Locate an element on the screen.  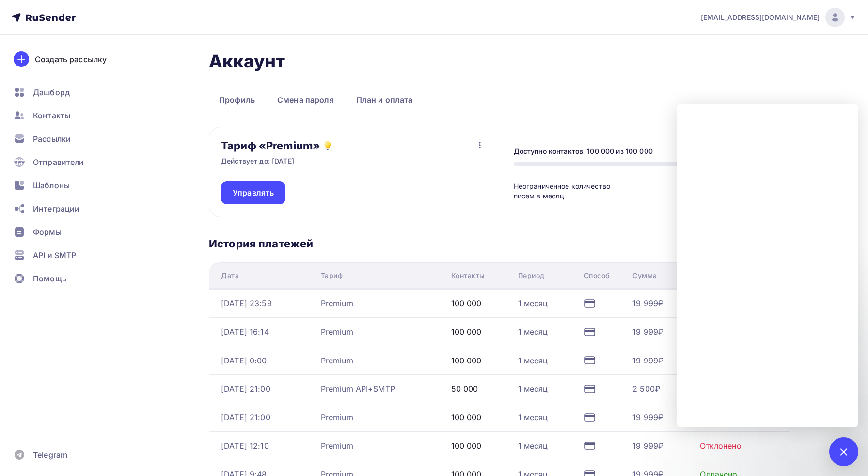
span: API и SMTP is located at coordinates (54, 255).